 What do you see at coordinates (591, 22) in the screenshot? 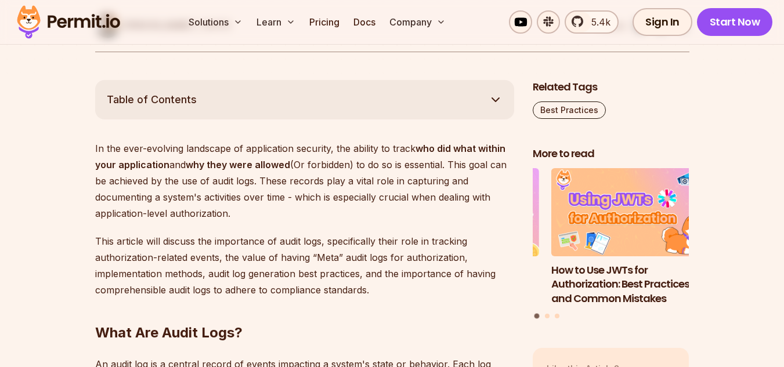
I see `a: 5.4k` at bounding box center [591, 22].